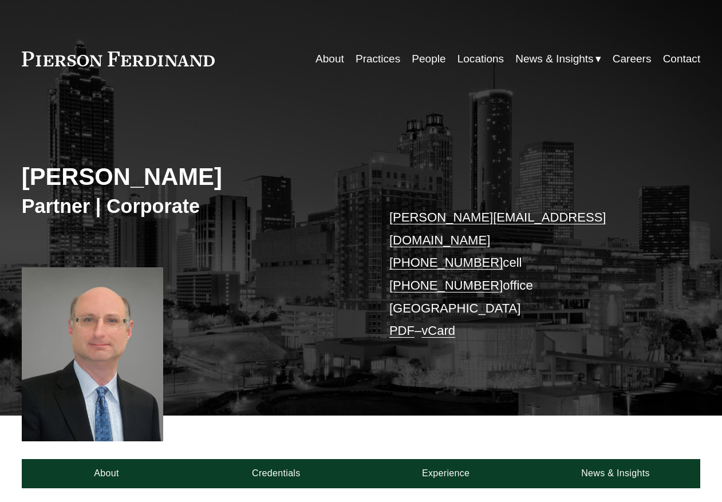 This screenshot has width=722, height=502. What do you see at coordinates (682, 59) in the screenshot?
I see `a: Contact` at bounding box center [682, 59].